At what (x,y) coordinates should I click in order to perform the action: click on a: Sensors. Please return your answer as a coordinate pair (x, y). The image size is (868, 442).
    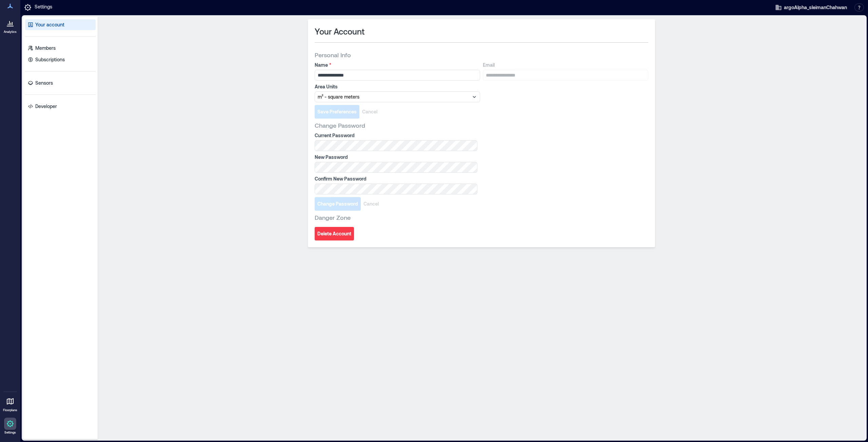
    Looking at the image, I should click on (60, 83).